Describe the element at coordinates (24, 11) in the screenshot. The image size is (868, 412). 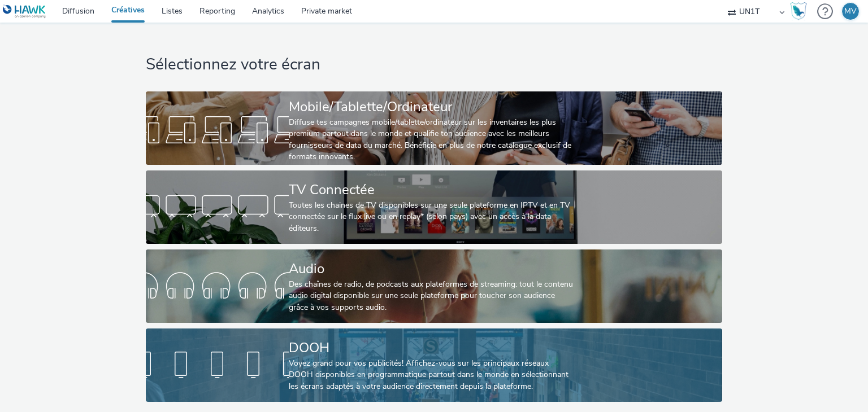
I see `img: undefined Logo` at that location.